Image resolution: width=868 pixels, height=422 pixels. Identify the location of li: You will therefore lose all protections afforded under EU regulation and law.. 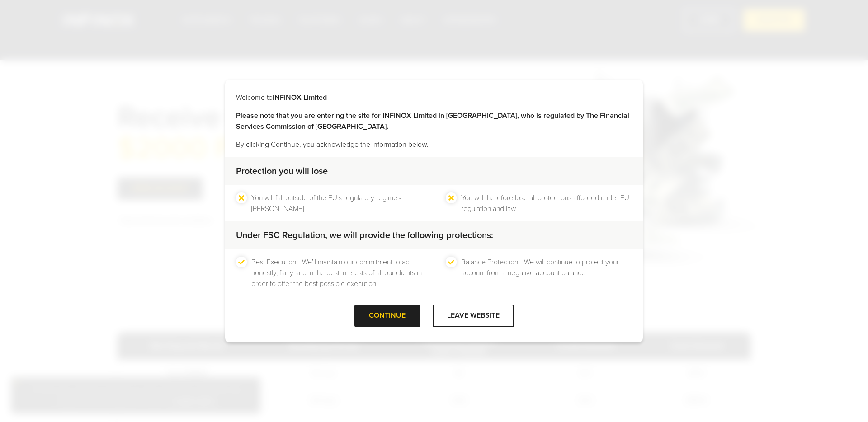
(547, 203).